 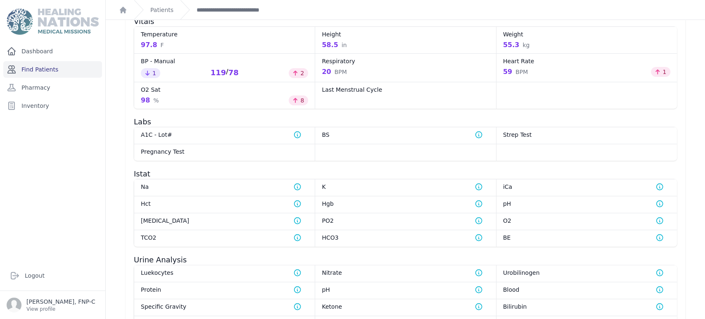 I want to click on div: 119, so click(x=219, y=73).